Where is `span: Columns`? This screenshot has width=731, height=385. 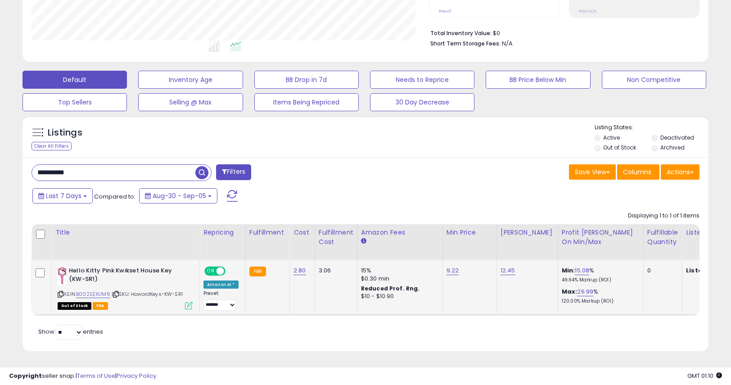
span: Columns is located at coordinates (637, 172).